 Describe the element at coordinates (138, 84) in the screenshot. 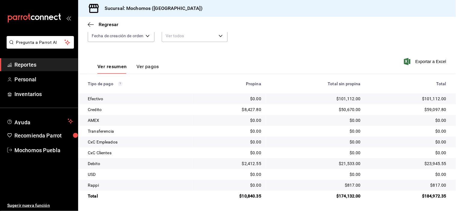

I see `div: Tipo de pago` at that location.